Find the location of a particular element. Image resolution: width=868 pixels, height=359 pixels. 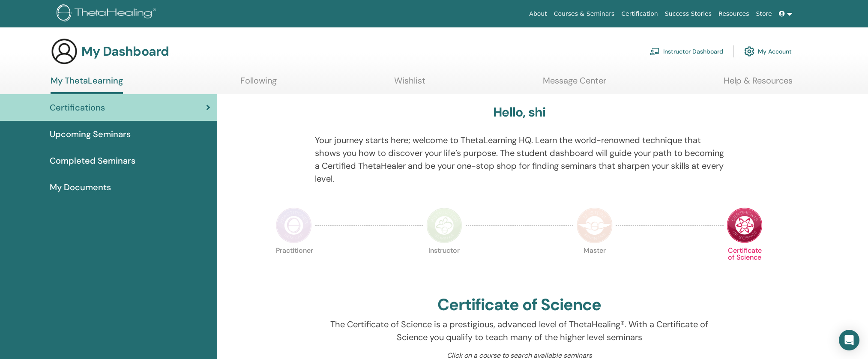

img: Practitioner is located at coordinates (294, 225).